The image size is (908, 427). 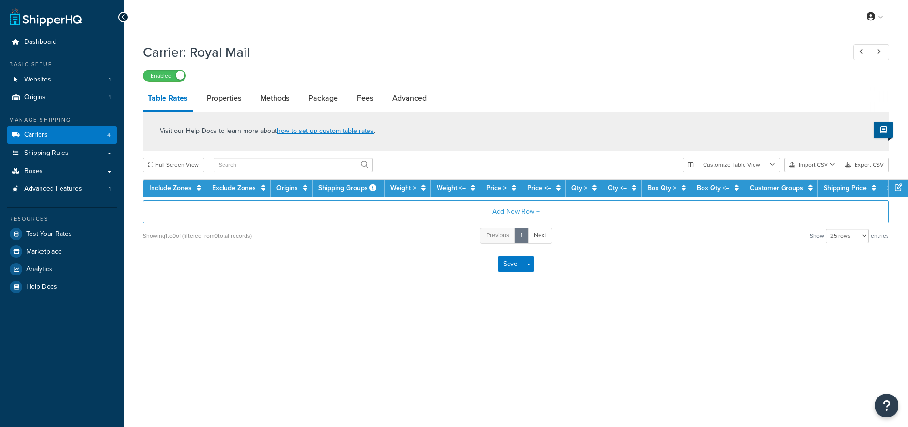 What do you see at coordinates (109, 135) in the screenshot?
I see `span: 4` at bounding box center [109, 135].